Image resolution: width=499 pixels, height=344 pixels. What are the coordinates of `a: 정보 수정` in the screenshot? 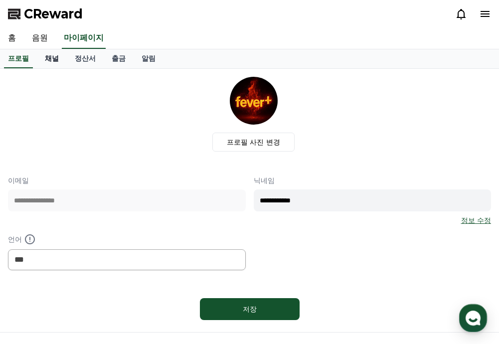 It's located at (476, 220).